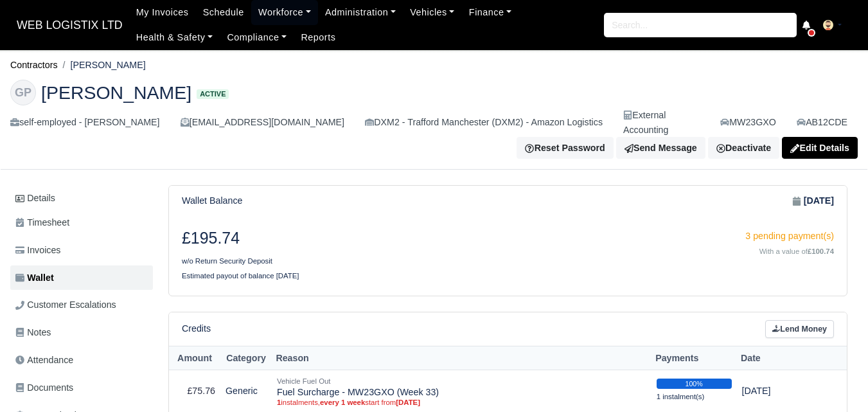  I want to click on span: Invoices, so click(38, 250).